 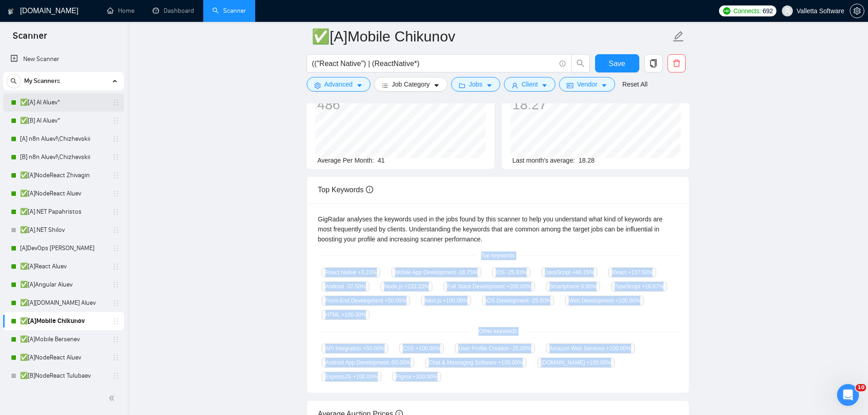 What do you see at coordinates (677, 63) in the screenshot?
I see `span: delete` at bounding box center [677, 63].